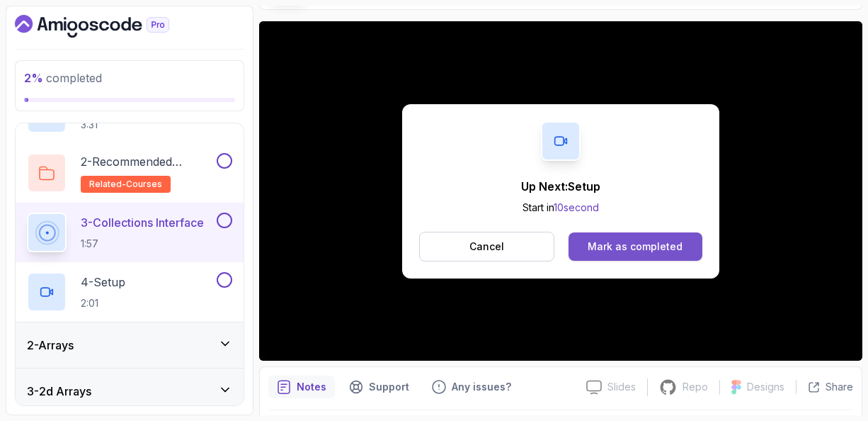 The width and height of the screenshot is (868, 421). What do you see at coordinates (622, 387) in the screenshot?
I see `p: Slides` at bounding box center [622, 387].